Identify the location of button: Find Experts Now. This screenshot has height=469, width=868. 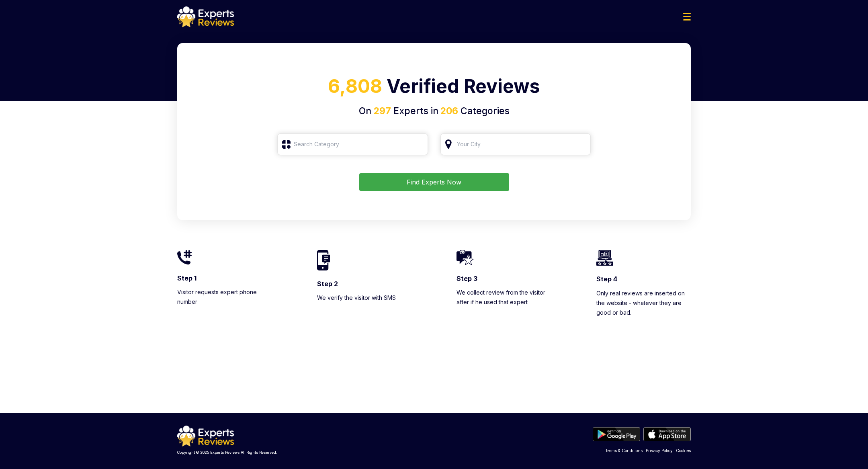
(434, 182).